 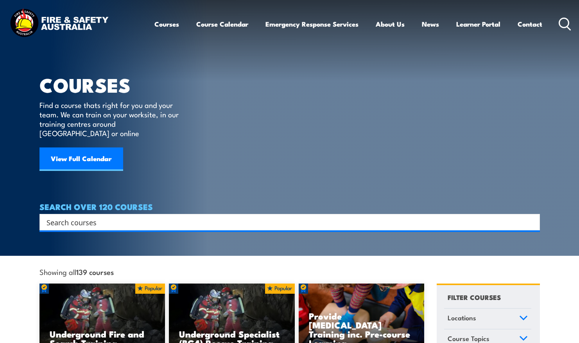 I want to click on a: Emergency Response Services, so click(x=312, y=24).